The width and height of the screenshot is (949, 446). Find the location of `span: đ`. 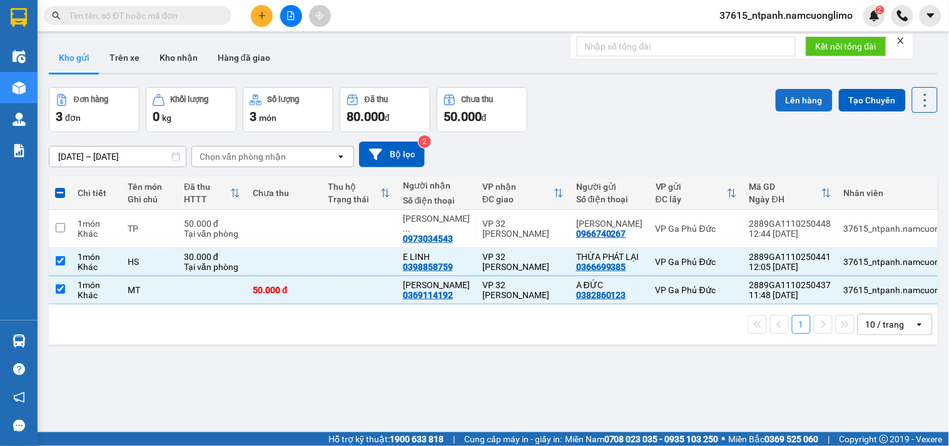

span: đ is located at coordinates (484, 118).